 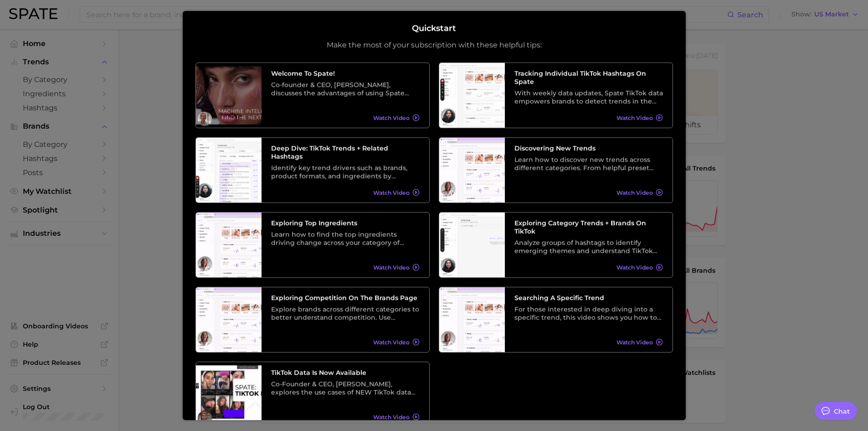 I want to click on div: Identify key trend drivers such as brands, product formats, and ingredients by leveraging a categ..., so click(x=345, y=172).